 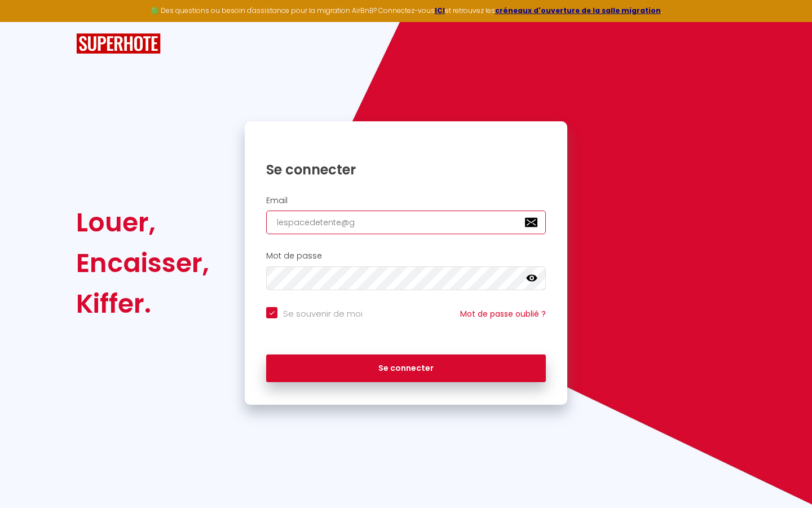 What do you see at coordinates (578, 10) in the screenshot?
I see `a: créneaux d'ouverture de la salle migration` at bounding box center [578, 10].